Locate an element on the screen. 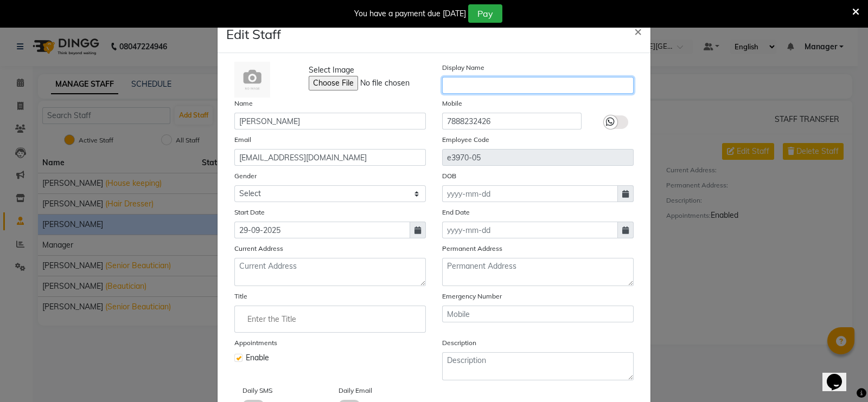 The image size is (868, 402). label: Start Date is located at coordinates (250, 212).